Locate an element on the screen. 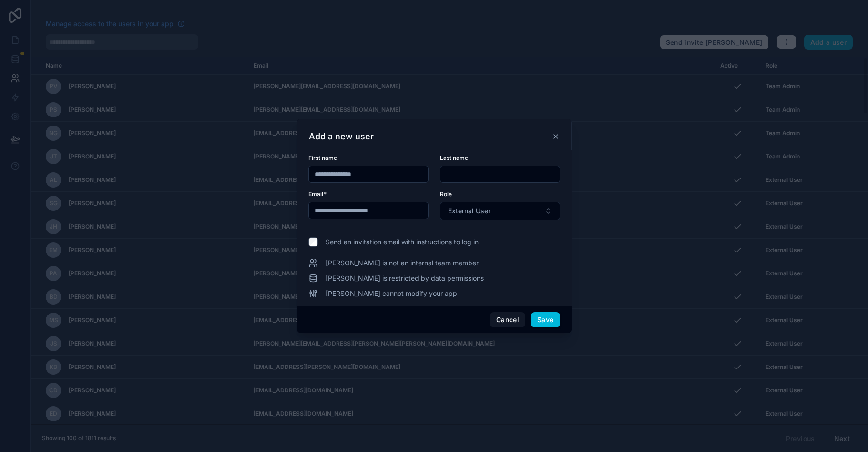  button: Save is located at coordinates (545, 320).